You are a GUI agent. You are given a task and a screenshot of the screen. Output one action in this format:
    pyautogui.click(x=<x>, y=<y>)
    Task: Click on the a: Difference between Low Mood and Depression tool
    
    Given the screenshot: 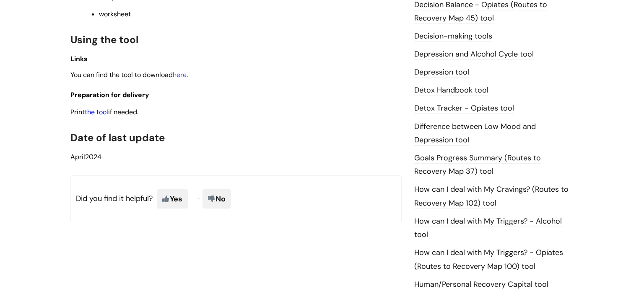 What is the action you would take?
    pyautogui.click(x=475, y=134)
    